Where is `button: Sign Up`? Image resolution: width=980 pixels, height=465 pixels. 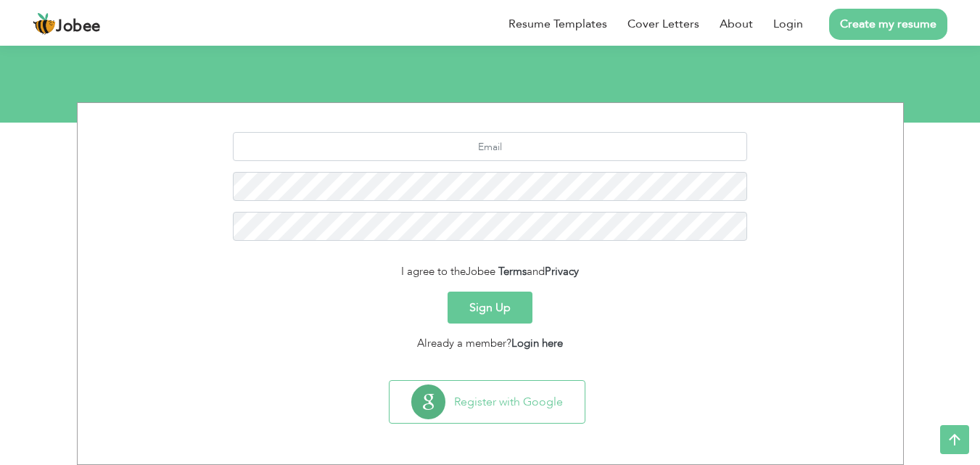 button: Sign Up is located at coordinates (489, 308).